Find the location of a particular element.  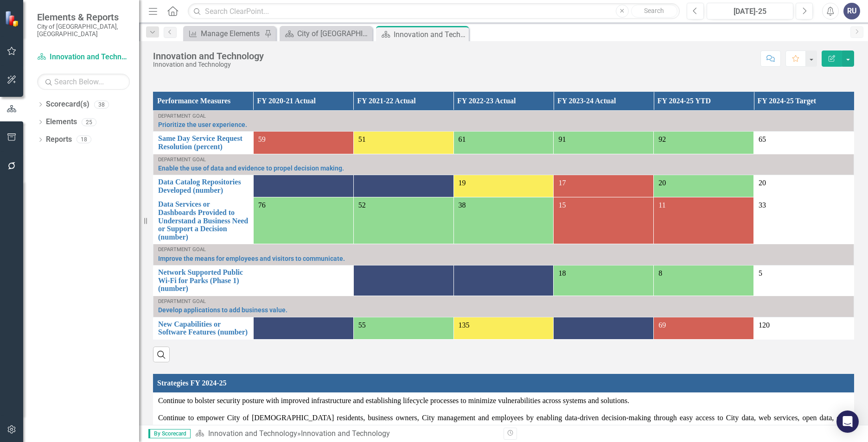

span: 91 is located at coordinates (562, 139).